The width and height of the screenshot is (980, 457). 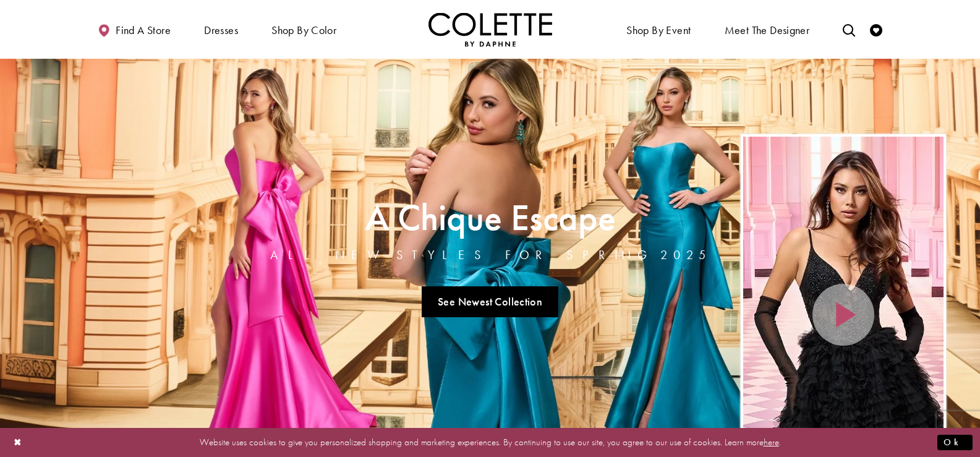 What do you see at coordinates (134, 29) in the screenshot?
I see `a: Find a store` at bounding box center [134, 29].